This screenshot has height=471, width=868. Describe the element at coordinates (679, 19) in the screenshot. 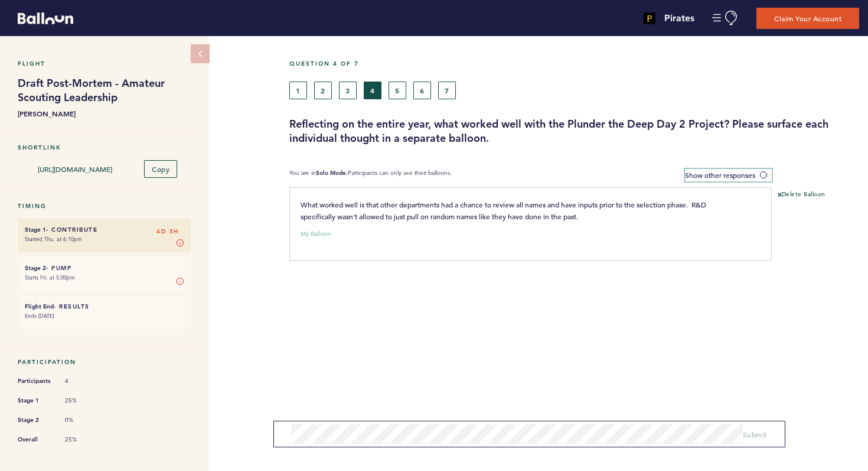

I see `h4: Pirates` at that location.